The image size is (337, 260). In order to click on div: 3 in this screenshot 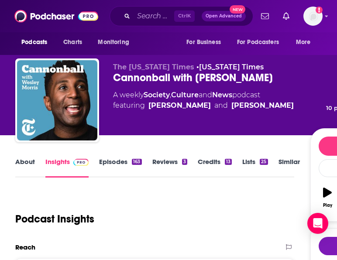, I will do `click(185, 162)`.